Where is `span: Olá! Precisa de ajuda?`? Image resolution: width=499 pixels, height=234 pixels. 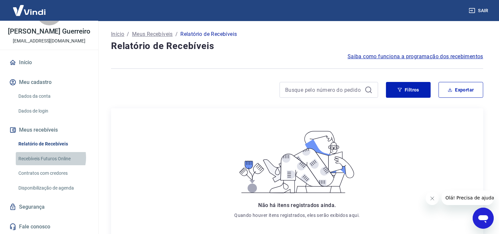 span: Olá! Precisa de ajuda? is located at coordinates (30, 7).